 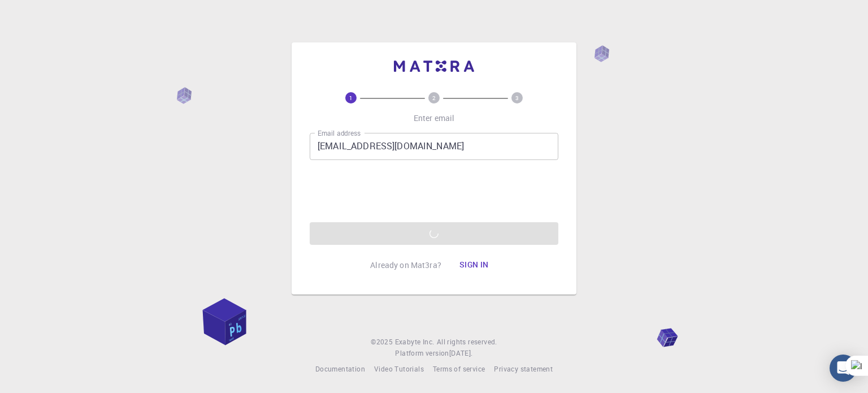 What do you see at coordinates (340, 368) in the screenshot?
I see `span: Documentation` at bounding box center [340, 368].